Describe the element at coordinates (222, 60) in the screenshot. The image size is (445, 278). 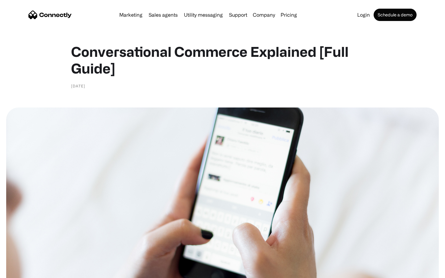
I see `h1: Conversational Commerce Explained [Full Guide]` at that location.